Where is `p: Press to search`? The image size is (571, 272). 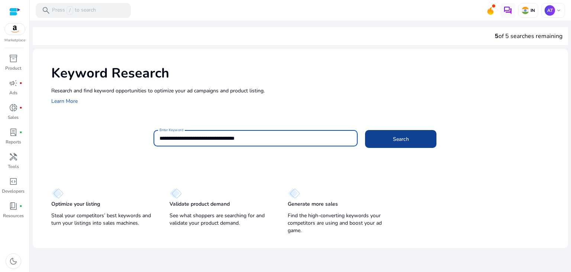
p: Press to search is located at coordinates (74, 10).